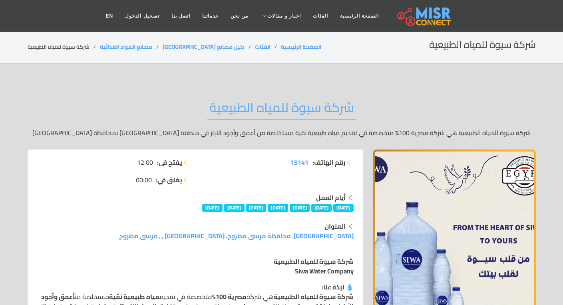 The image size is (563, 305). Describe the element at coordinates (284, 16) in the screenshot. I see `span: اخبار و مقالات` at that location.